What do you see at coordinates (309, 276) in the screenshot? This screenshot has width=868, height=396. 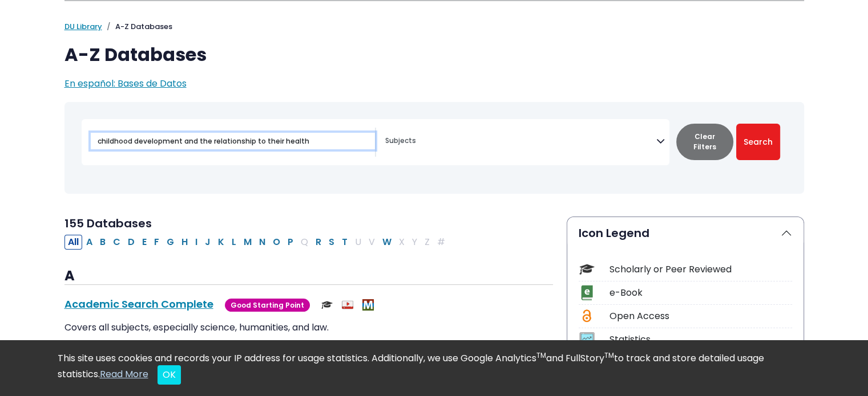 I see `h3: A` at bounding box center [309, 276].